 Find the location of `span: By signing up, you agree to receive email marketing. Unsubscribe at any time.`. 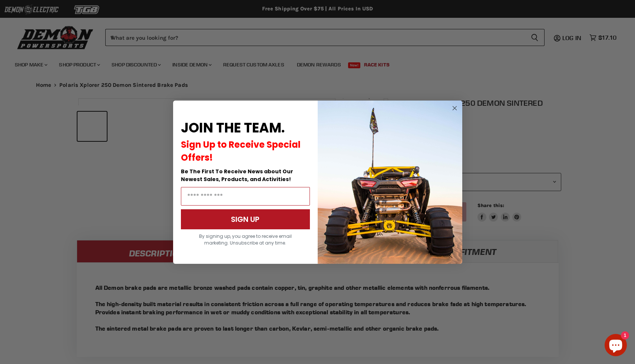

span: By signing up, you agree to receive email marketing. Unsubscribe at any time. is located at coordinates (245, 239).